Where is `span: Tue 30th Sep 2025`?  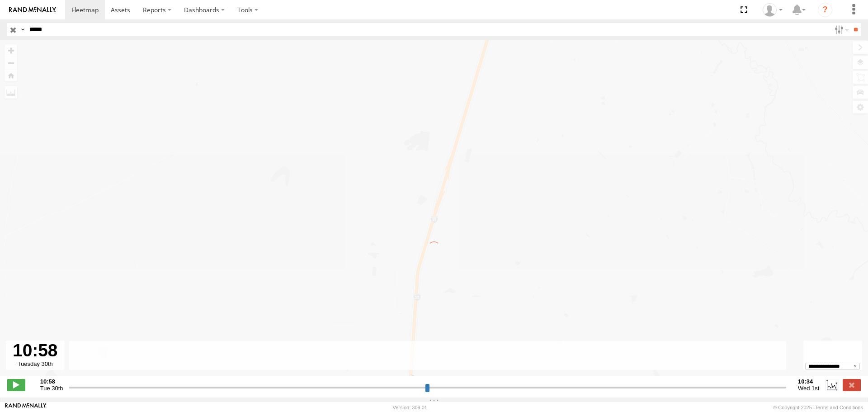
span: Tue 30th Sep 2025 is located at coordinates (52, 388).